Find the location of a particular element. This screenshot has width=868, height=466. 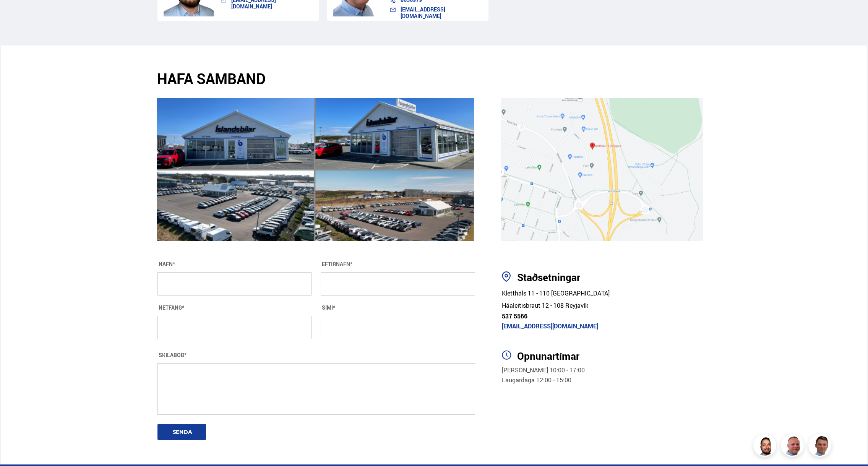

a: 537 5566 is located at coordinates (514, 316).